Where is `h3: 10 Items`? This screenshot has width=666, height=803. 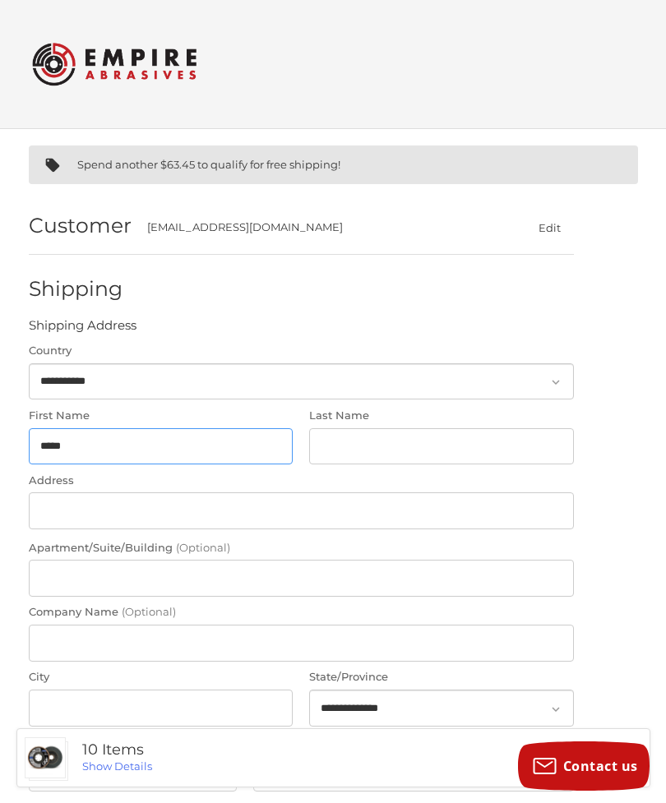 h3: 10 Items is located at coordinates (222, 750).